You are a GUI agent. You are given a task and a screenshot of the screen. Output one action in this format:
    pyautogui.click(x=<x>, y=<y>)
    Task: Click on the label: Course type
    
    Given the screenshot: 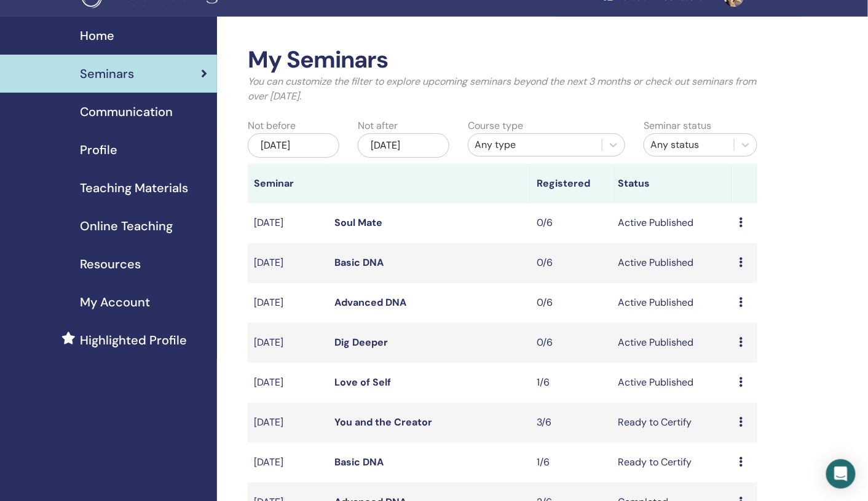 What is the action you would take?
    pyautogui.click(x=495, y=126)
    